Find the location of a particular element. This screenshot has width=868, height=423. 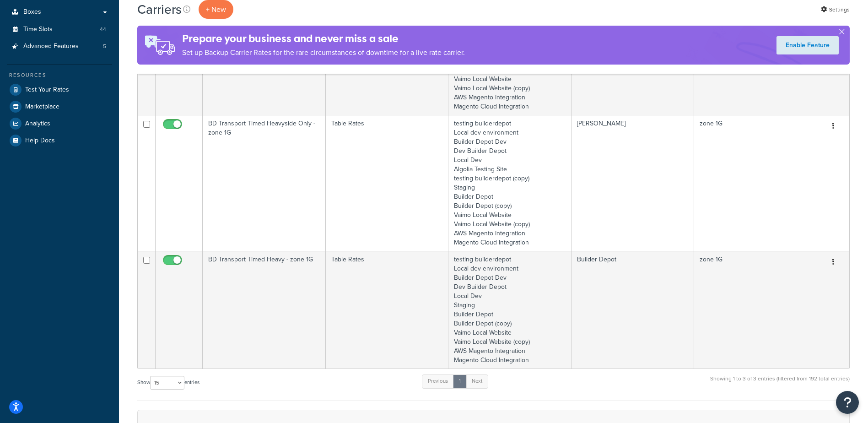

li: Analytics is located at coordinates (59, 124).